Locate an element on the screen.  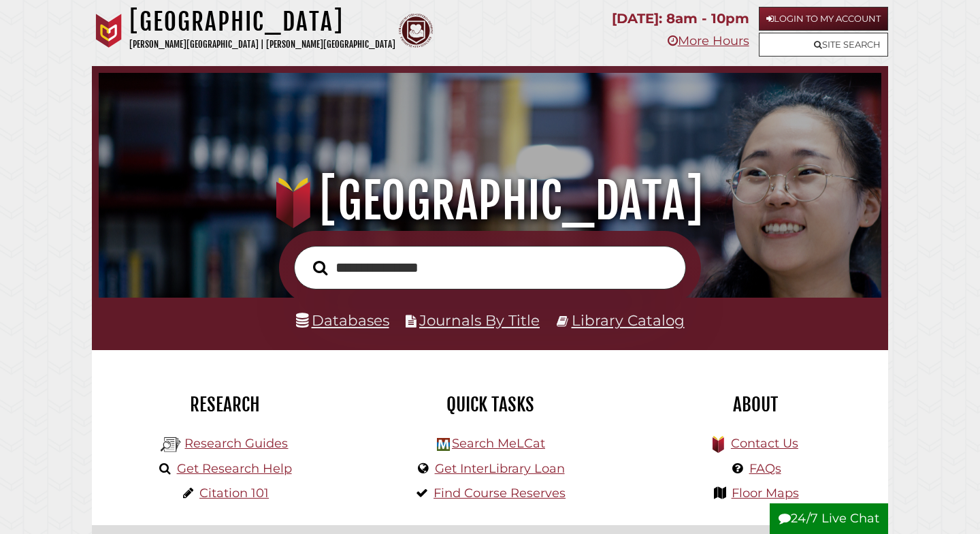
i: Search is located at coordinates (320, 267).